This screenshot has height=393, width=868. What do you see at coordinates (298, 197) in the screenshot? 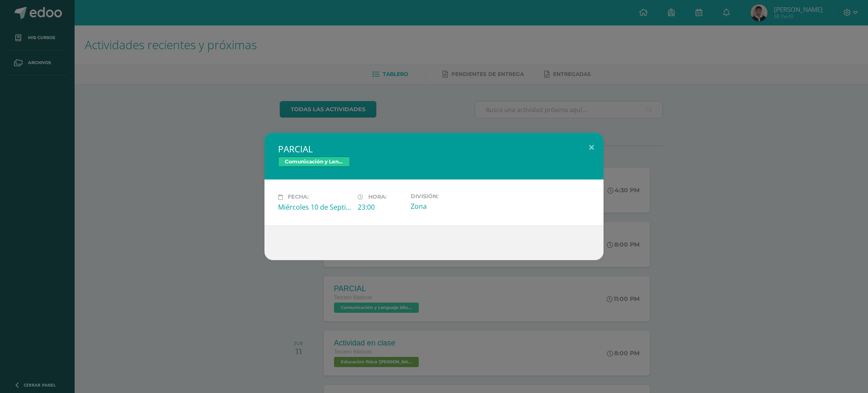
I see `span: Fecha:` at bounding box center [298, 197].